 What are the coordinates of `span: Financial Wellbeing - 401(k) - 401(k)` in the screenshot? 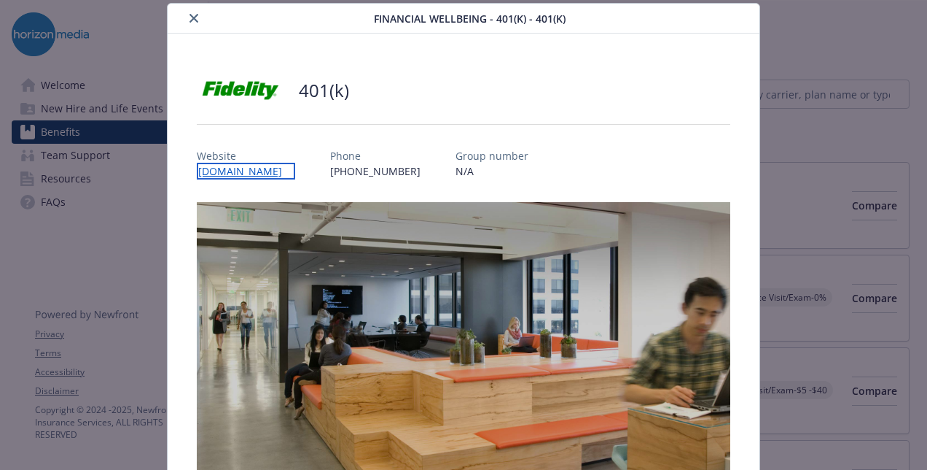 It's located at (470, 18).